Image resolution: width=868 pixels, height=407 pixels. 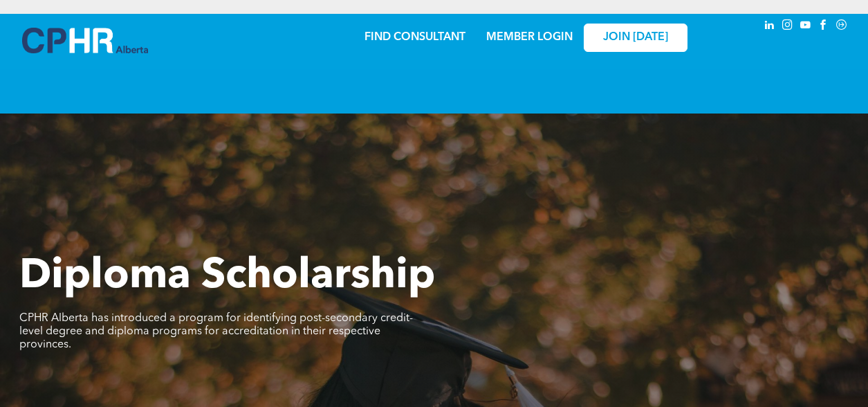 What do you see at coordinates (216, 332) in the screenshot?
I see `span: CPHR Alberta has introduced a program for identifying post-secondary credit-level degree and dipl...` at bounding box center [216, 332].